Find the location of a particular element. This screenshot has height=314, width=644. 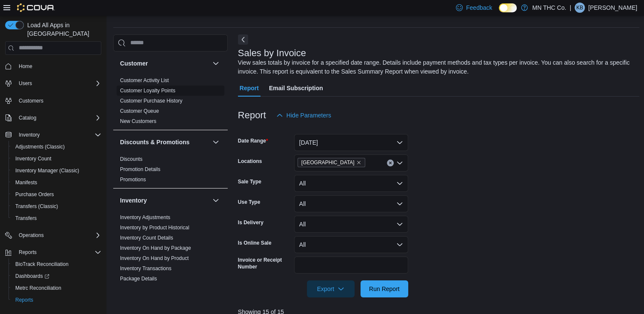

span: Customer Activity List is located at coordinates (144, 81).